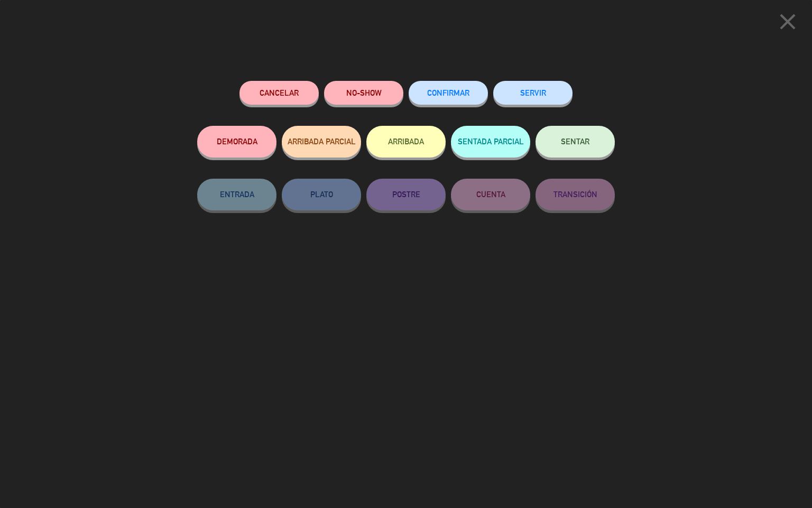 The height and width of the screenshot is (508, 812). I want to click on button: ENTRADA, so click(237, 194).